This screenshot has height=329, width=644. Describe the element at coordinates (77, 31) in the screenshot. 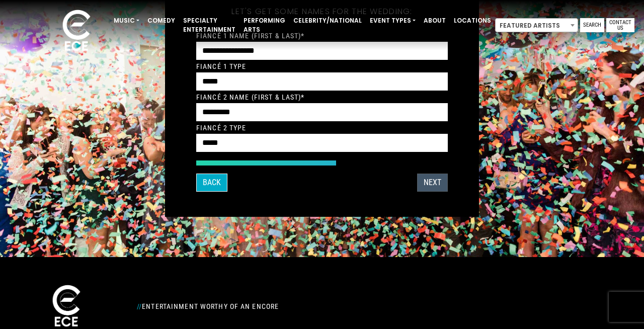

I see `img: ece_new_logo_whitev2-1.png` at that location.